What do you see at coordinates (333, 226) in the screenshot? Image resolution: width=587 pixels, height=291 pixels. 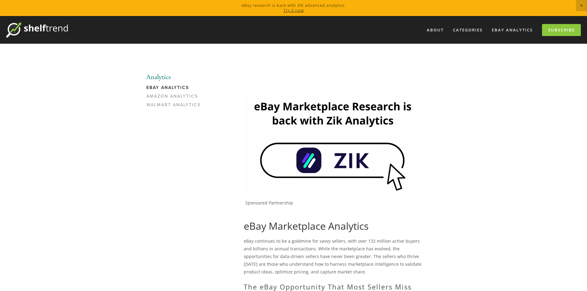 I see `h1: eBay Marketplace Analytics` at bounding box center [333, 226].